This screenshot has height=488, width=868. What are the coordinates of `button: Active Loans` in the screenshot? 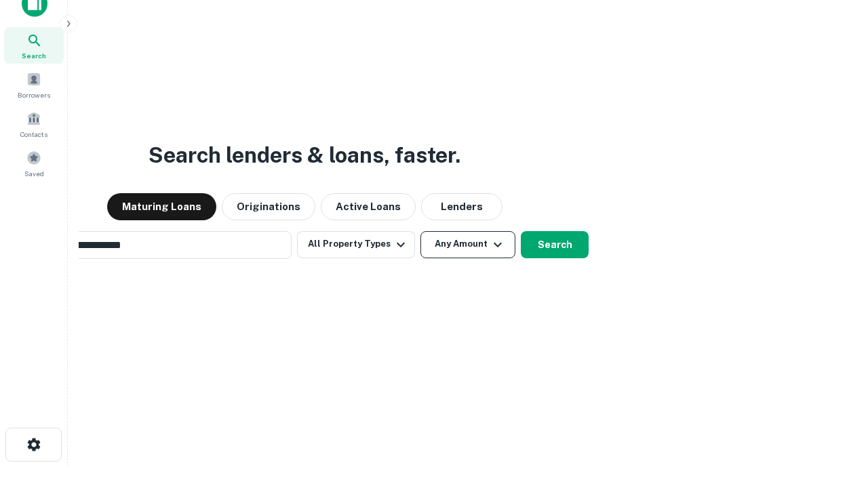 It's located at (368, 207).